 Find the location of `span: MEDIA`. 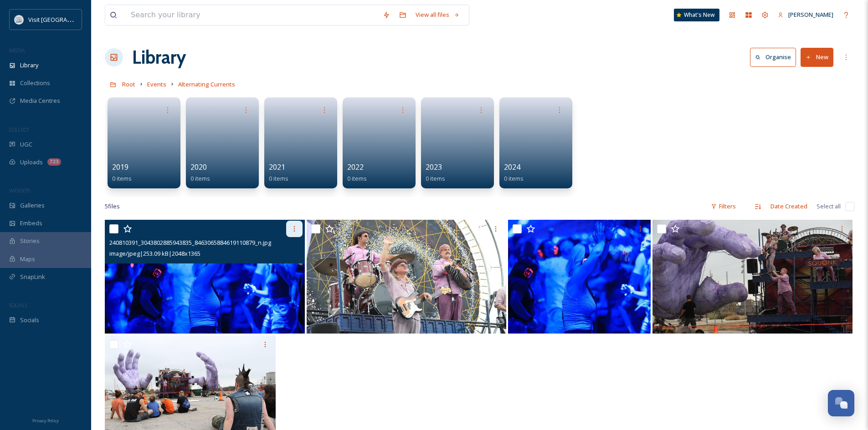

span: MEDIA is located at coordinates (17, 50).